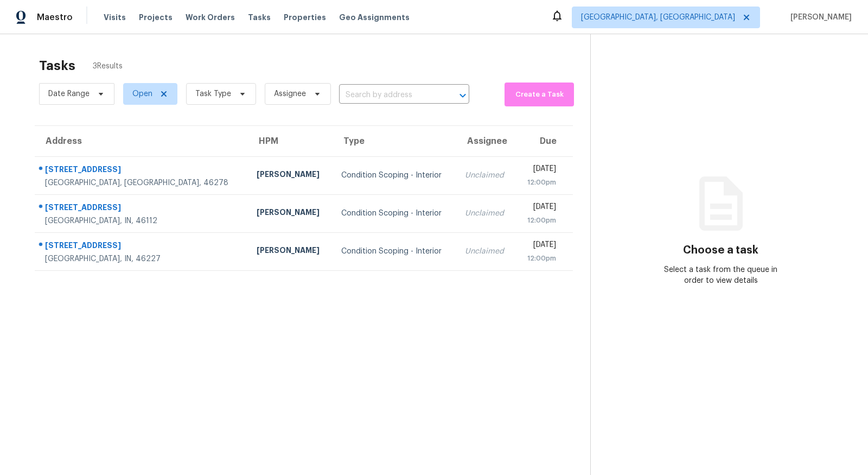  What do you see at coordinates (486, 141) in the screenshot?
I see `th: Assignee` at bounding box center [486, 141].